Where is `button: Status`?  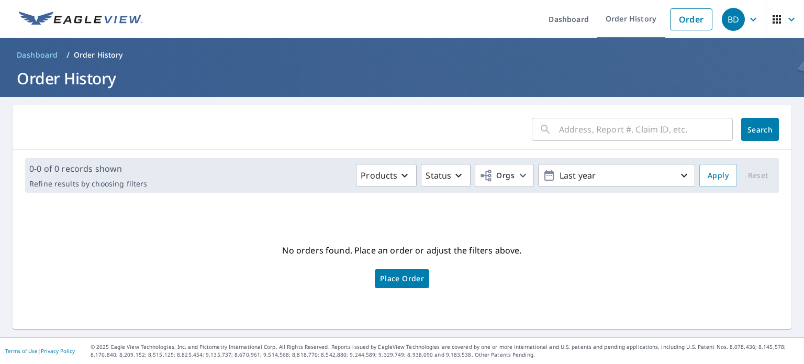
button: Status is located at coordinates (446, 175).